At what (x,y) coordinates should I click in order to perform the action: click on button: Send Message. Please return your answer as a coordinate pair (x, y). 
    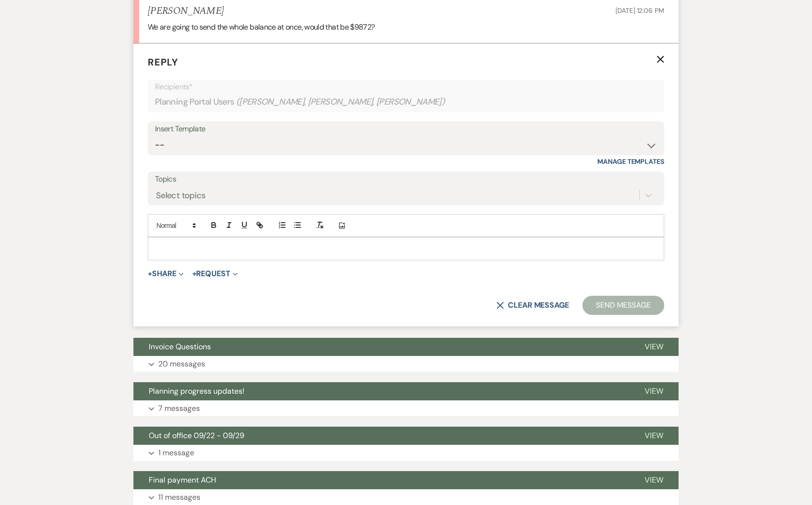
    Looking at the image, I should click on (623, 305).